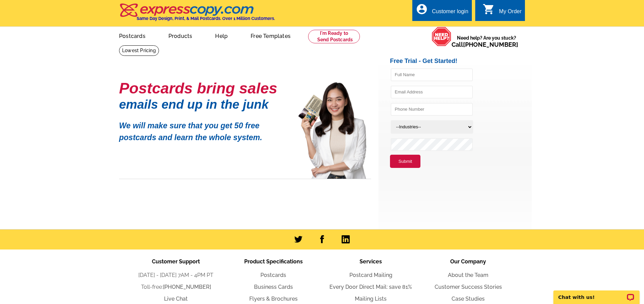 Image resolution: width=644 pixels, height=304 pixels. Describe the element at coordinates (371, 298) in the screenshot. I see `a: Mailing Lists` at that location.